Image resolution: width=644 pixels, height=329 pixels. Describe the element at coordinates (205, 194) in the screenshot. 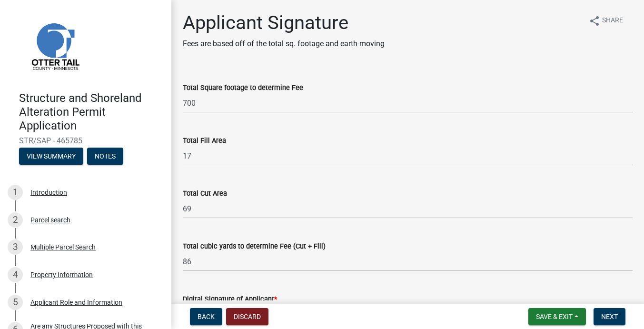

I see `label: Total Cut Area` at that location.